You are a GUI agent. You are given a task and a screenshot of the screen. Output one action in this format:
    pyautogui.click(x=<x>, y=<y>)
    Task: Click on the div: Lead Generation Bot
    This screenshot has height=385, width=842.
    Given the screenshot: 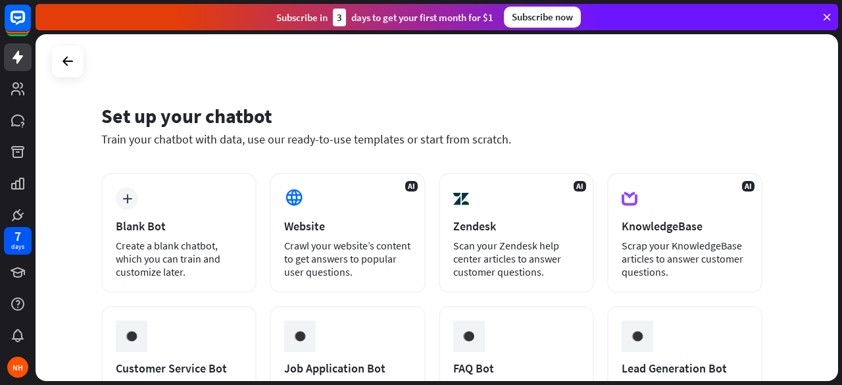 What is the action you would take?
    pyautogui.click(x=685, y=368)
    